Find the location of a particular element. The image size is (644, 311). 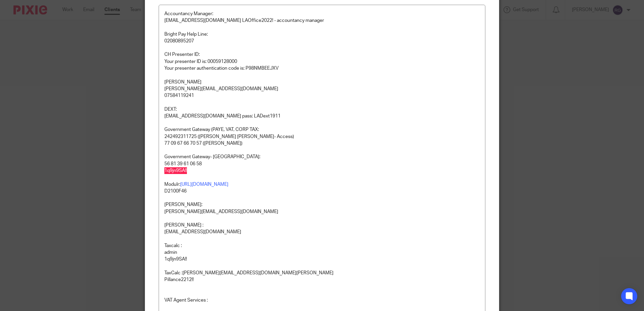

p: admin 1q9jn9SA!! is located at coordinates (322, 256).